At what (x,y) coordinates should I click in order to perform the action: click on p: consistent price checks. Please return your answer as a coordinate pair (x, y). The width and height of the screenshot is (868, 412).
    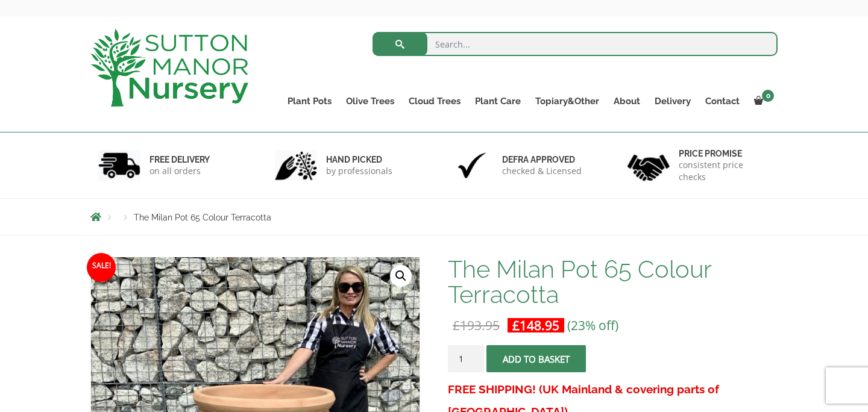
    Looking at the image, I should click on (724, 171).